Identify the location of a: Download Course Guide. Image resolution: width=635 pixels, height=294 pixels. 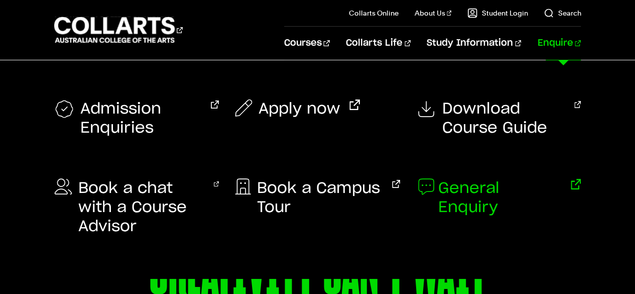
(498, 118).